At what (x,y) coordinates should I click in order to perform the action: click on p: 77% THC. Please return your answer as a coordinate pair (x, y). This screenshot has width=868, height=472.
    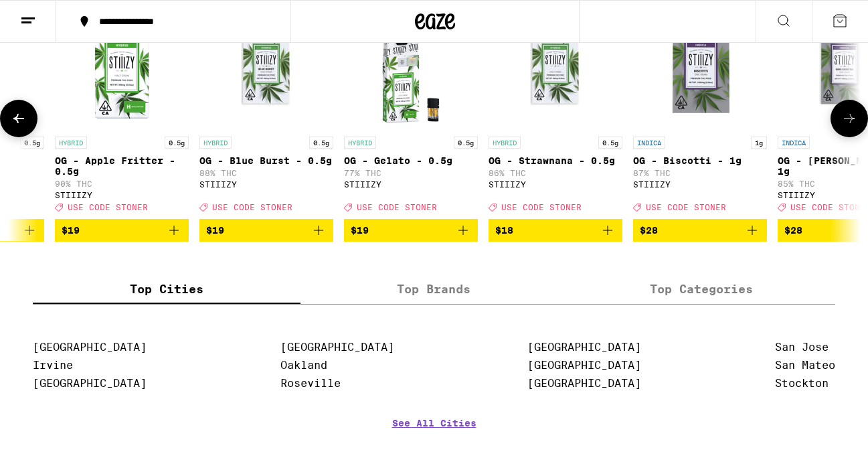
    Looking at the image, I should click on (411, 173).